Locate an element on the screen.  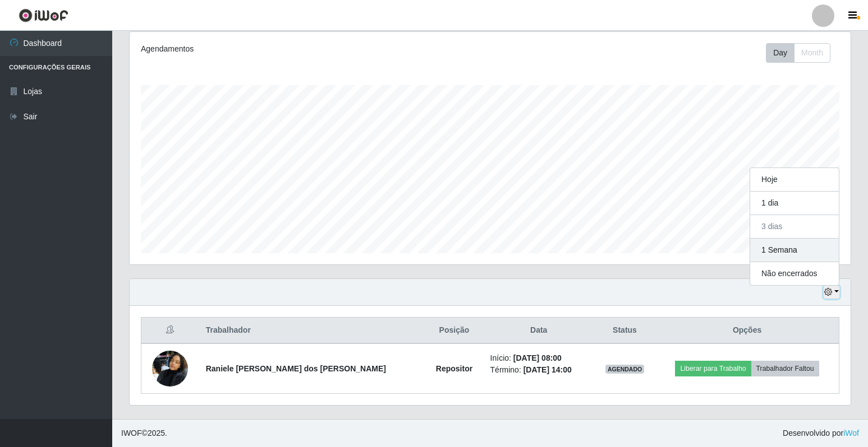
a: iWof is located at coordinates (851, 434).